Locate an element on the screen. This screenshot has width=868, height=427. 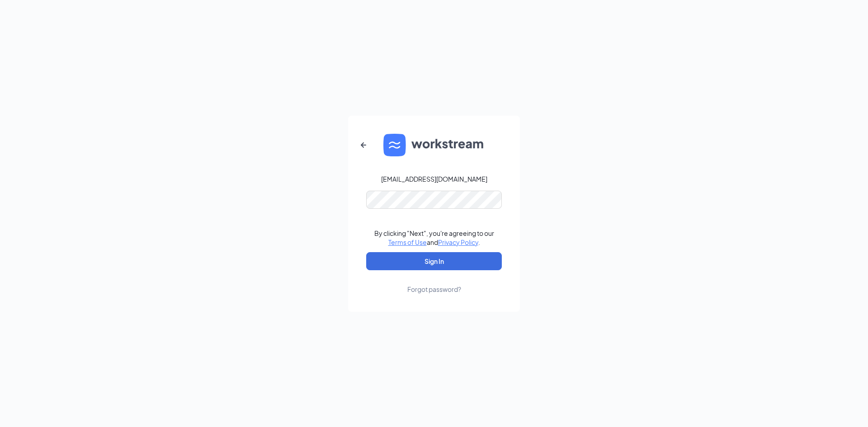
a: Terms of Use is located at coordinates (407, 243).